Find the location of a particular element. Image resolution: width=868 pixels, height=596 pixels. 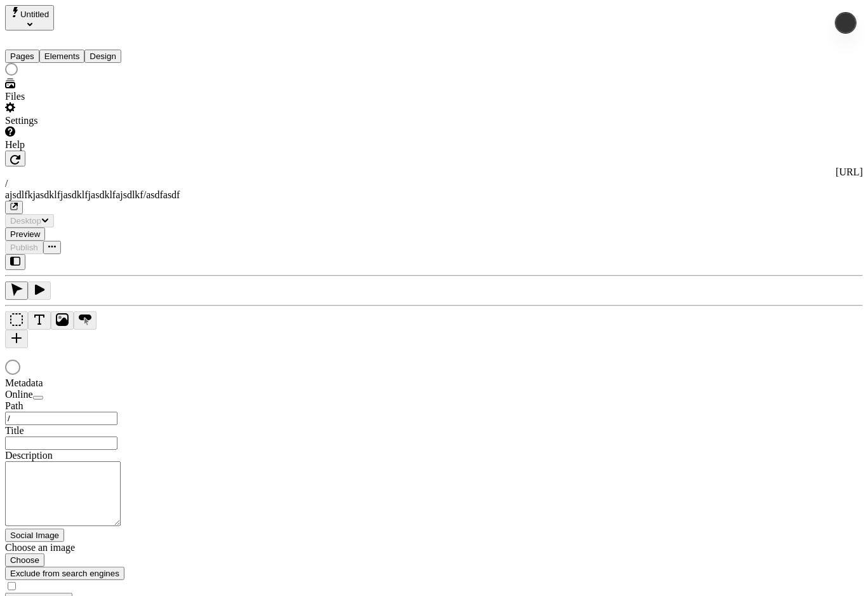

span: Untitled is located at coordinates (34, 14).